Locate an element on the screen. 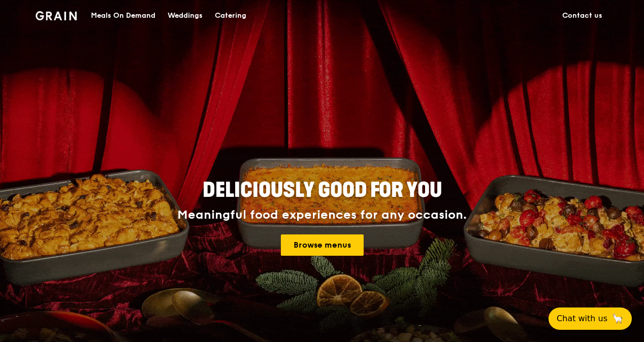 The width and height of the screenshot is (644, 342). a: Weddings is located at coordinates (185, 16).